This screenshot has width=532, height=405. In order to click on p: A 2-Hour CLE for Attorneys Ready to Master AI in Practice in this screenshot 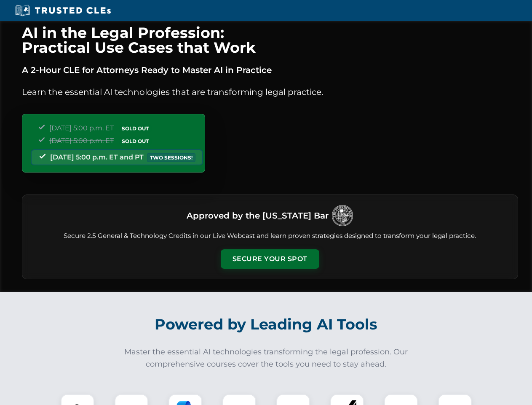, I will do `click(270, 70)`.